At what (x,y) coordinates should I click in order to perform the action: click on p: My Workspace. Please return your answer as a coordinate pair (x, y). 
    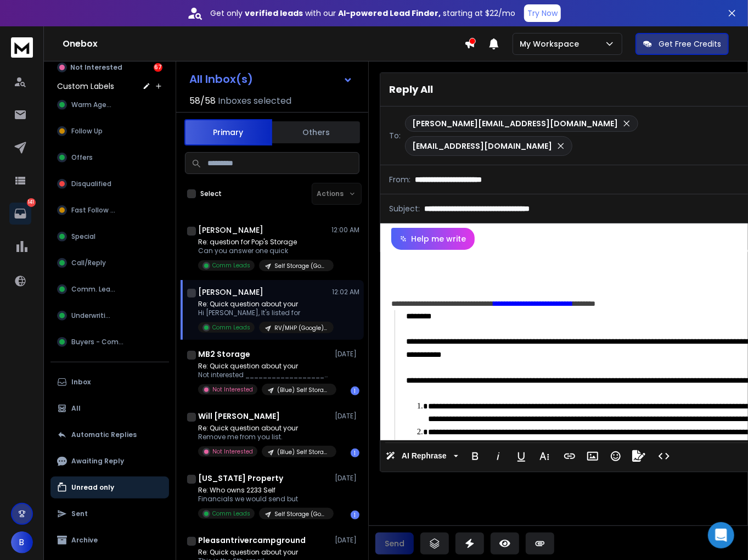
    Looking at the image, I should click on (552, 44).